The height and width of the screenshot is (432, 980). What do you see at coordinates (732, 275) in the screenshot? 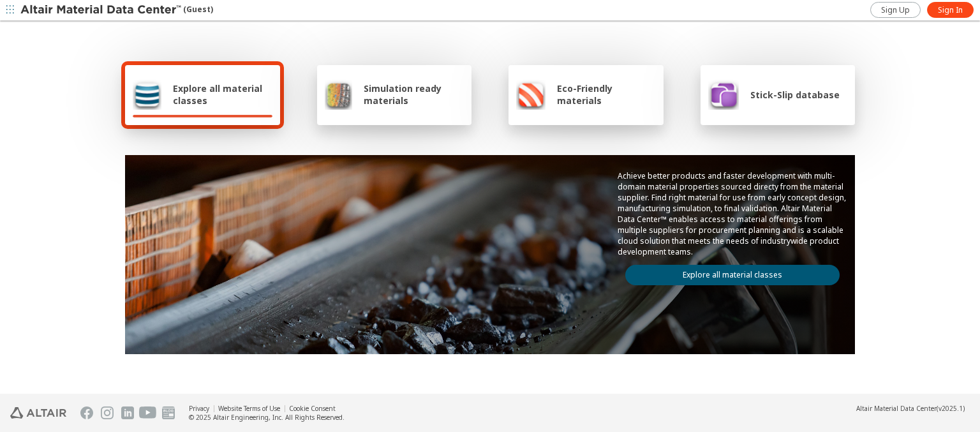
I see `a: Explore all material classes` at bounding box center [732, 275].